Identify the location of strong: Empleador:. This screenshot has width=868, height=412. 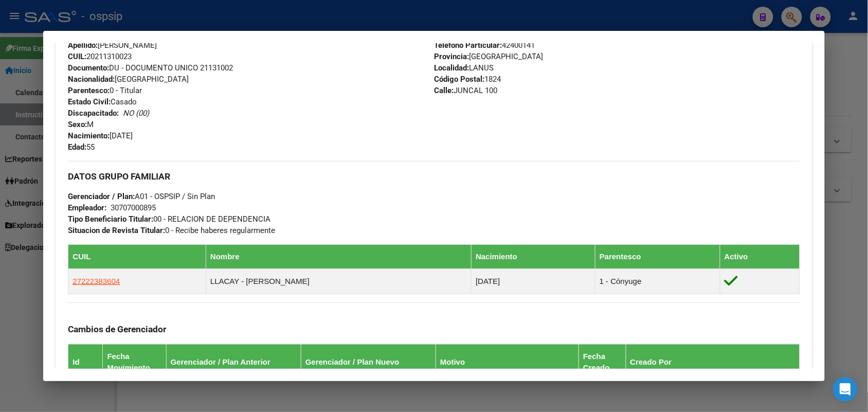
(87, 208).